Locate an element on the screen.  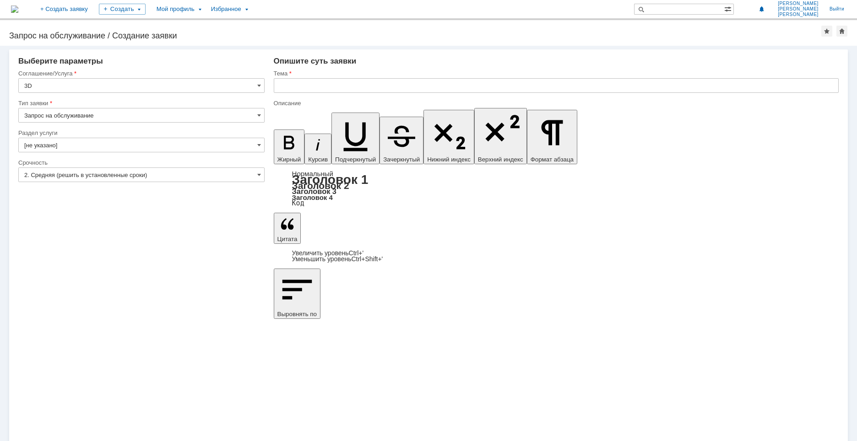
span: Ctrl+' is located at coordinates (356, 253).